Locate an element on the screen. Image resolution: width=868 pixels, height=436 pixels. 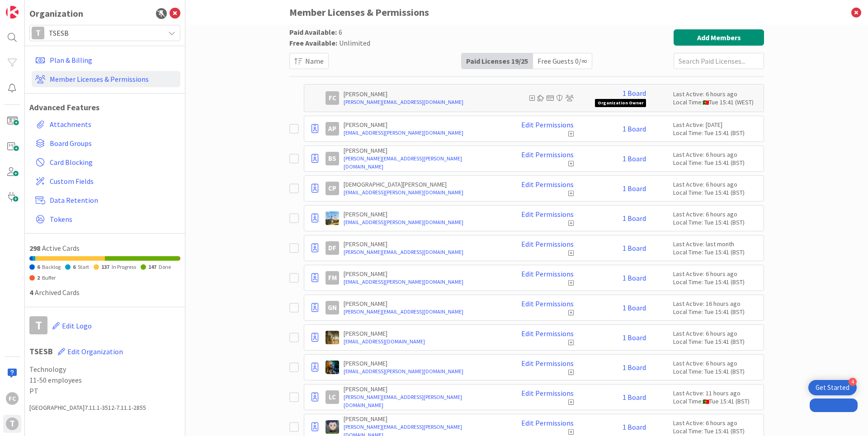
div: Last Active: 16 hours ago is located at coordinates (716, 303).